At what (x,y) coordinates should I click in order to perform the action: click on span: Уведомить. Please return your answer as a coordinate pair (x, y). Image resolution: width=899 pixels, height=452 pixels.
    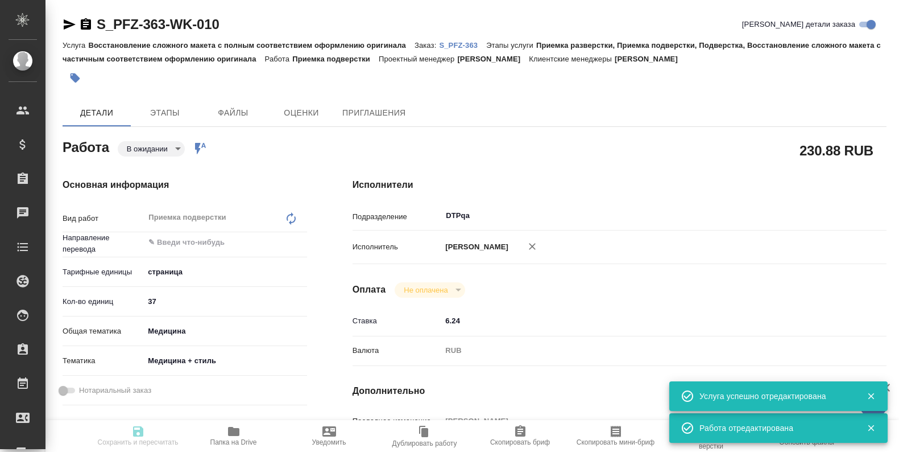
    Looking at the image, I should click on (329, 442).